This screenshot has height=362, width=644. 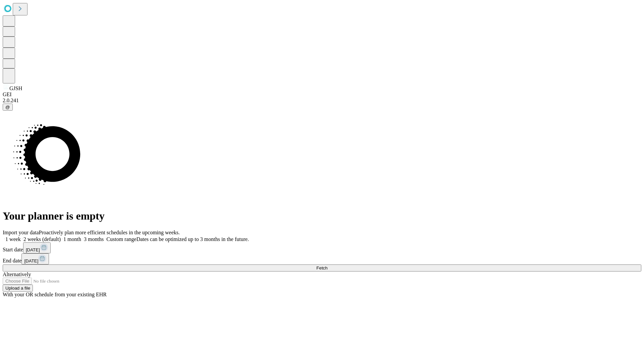 I want to click on span: Custom range, so click(x=121, y=239).